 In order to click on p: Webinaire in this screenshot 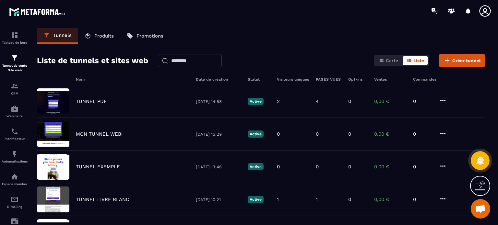, I will do `click(15, 116)`.